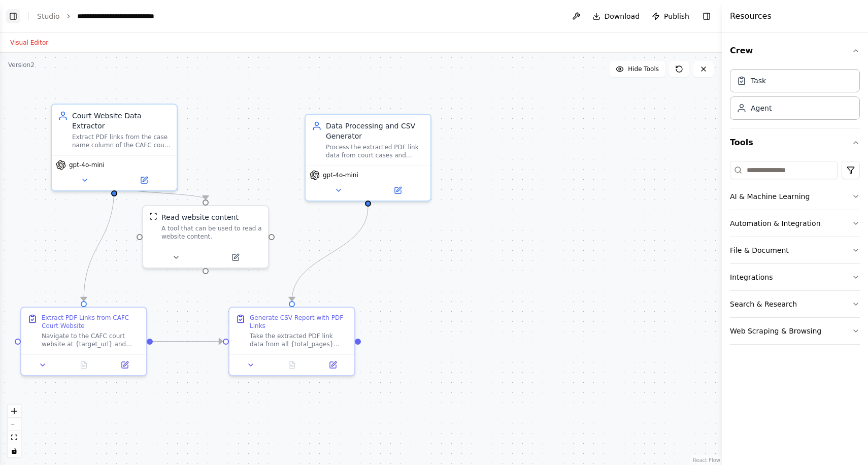 The height and width of the screenshot is (465, 868). What do you see at coordinates (299, 340) in the screenshot?
I see `div: Take the extracted PDF link data from all {total_pages} pages and create a well-formatted CSV fil...` at bounding box center [299, 340].